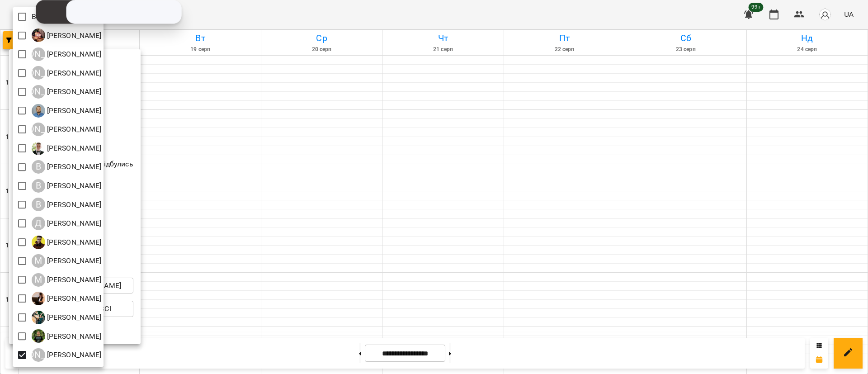 This screenshot has width=868, height=374. What do you see at coordinates (67, 355) in the screenshot?
I see `div: Юрій Шпак` at bounding box center [67, 355].